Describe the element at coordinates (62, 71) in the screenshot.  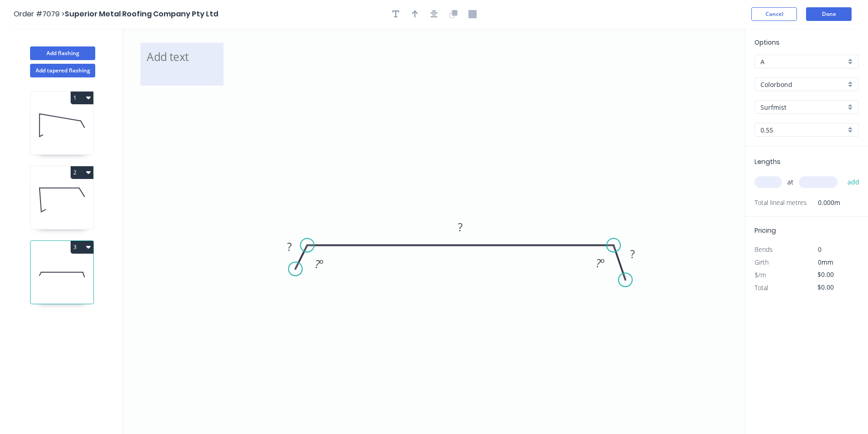
I see `button: Add tapered flashing` at that location.